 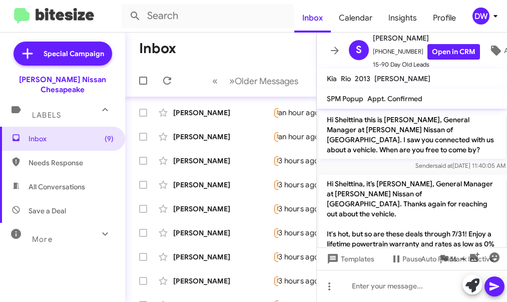 I want to click on input: Search, so click(x=208, y=16).